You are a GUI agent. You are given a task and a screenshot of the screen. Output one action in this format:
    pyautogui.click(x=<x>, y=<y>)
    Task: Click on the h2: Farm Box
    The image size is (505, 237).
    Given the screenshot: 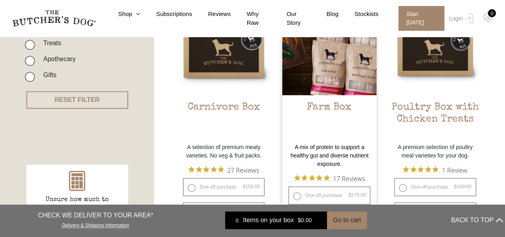 What is the action you would take?
    pyautogui.click(x=329, y=120)
    